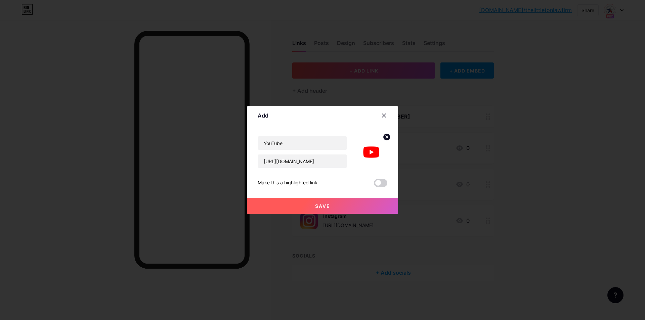 The height and width of the screenshot is (320, 645). What do you see at coordinates (371, 152) in the screenshot?
I see `img: link_thumbnail` at bounding box center [371, 152].